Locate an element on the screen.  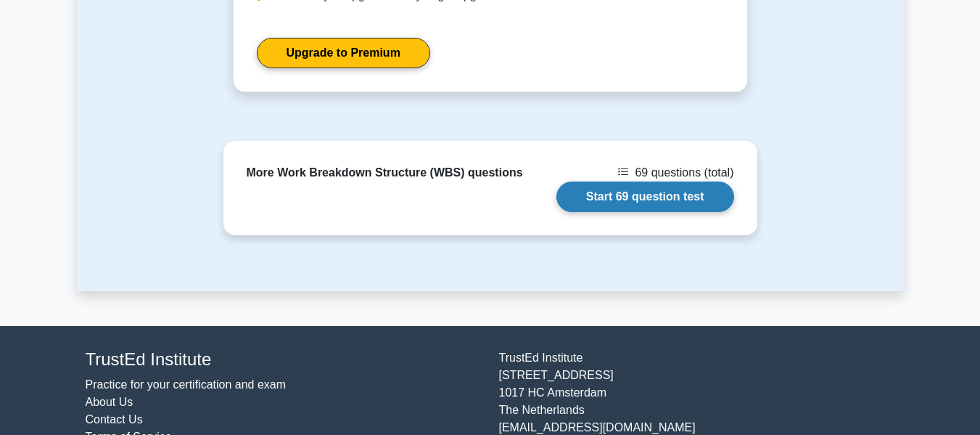
a: Start 69 question test is located at coordinates (645, 197).